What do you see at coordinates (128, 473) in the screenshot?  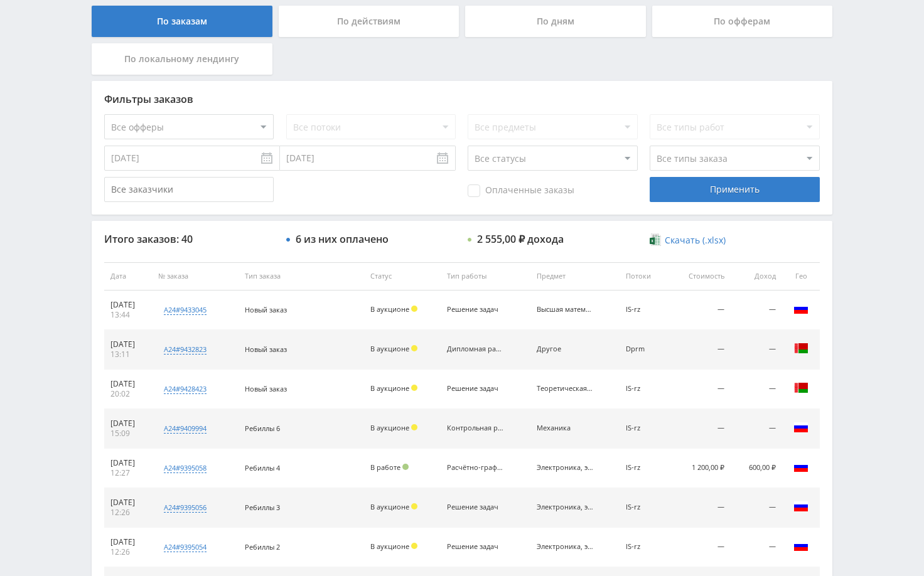 I see `div: 12:27` at bounding box center [128, 473].